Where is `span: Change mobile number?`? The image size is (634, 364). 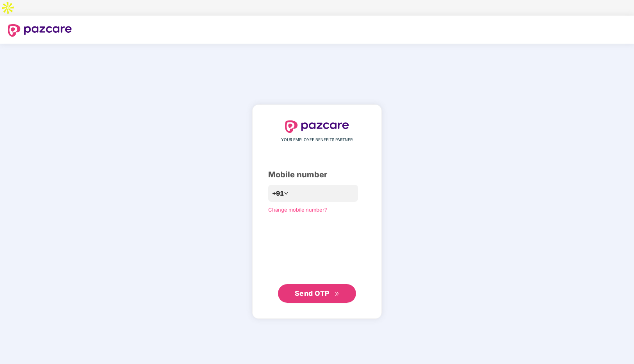
span: Change mobile number? is located at coordinates (297, 210).